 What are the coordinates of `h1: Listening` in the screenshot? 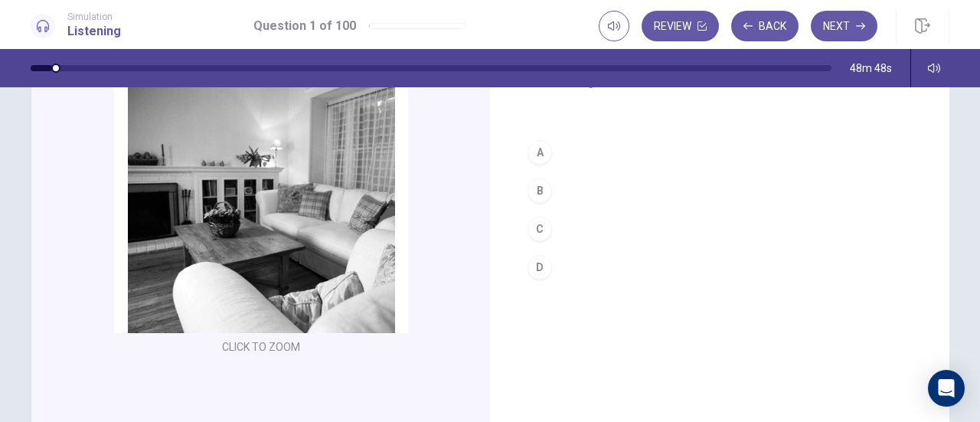 It's located at (94, 31).